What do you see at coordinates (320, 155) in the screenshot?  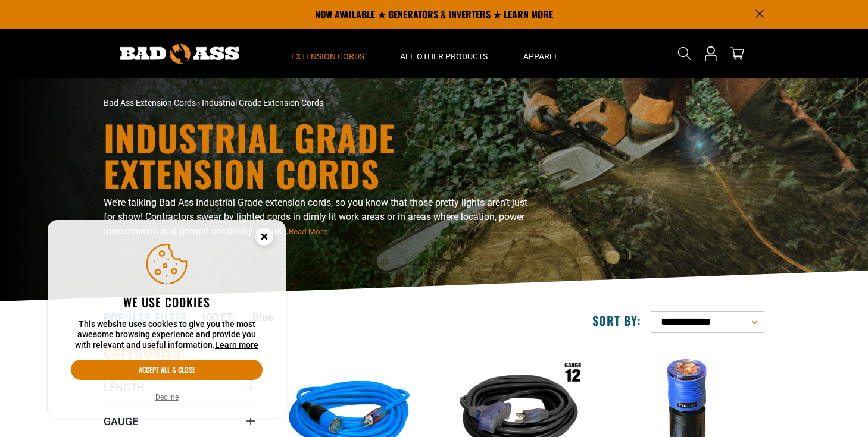 I see `h1: Industrial Grade Extension Cords` at bounding box center [320, 155].